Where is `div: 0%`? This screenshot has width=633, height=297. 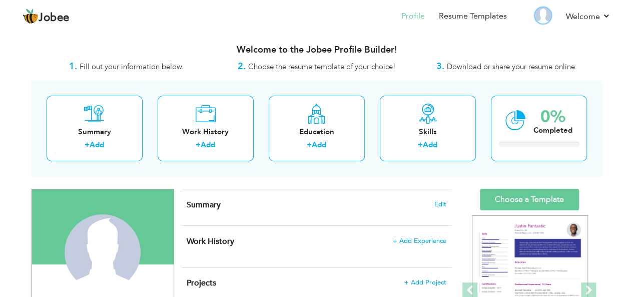
div: 0% is located at coordinates (553, 117).